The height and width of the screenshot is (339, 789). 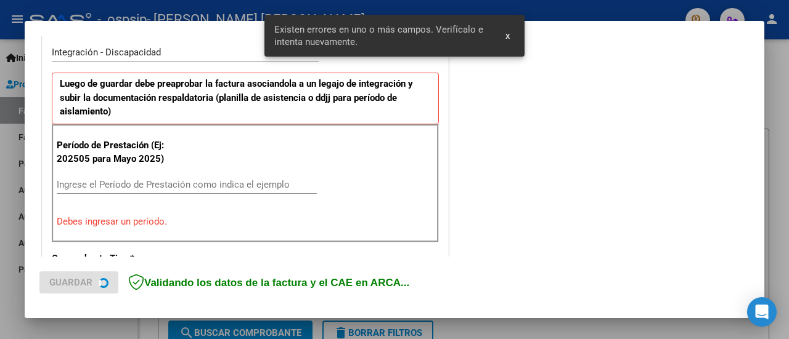 What do you see at coordinates (245, 222) in the screenshot?
I see `p: Debes ingresar un período.` at bounding box center [245, 222].